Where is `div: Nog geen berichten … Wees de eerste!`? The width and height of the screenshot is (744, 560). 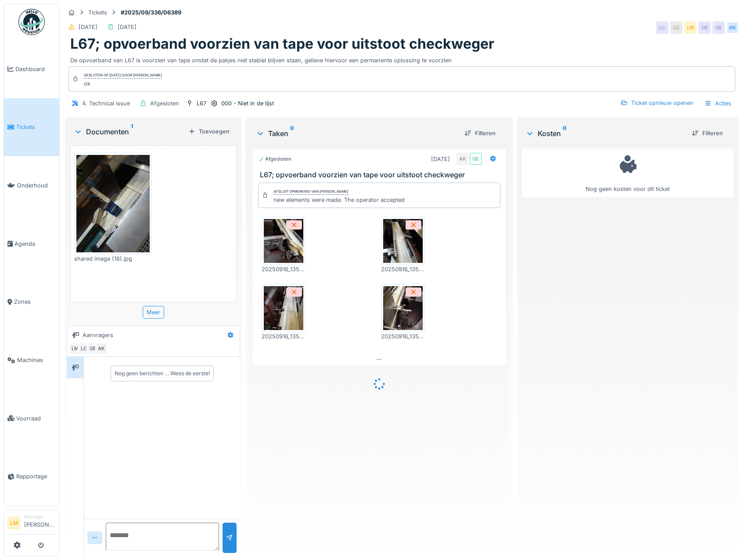
div: Nog geen berichten … Wees de eerste! is located at coordinates (162, 374).